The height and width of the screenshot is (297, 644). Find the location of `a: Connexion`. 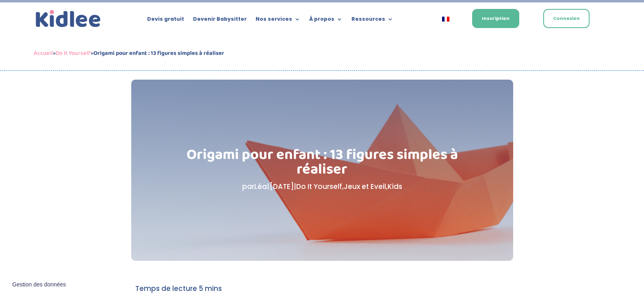

a: Connexion is located at coordinates (567, 18).